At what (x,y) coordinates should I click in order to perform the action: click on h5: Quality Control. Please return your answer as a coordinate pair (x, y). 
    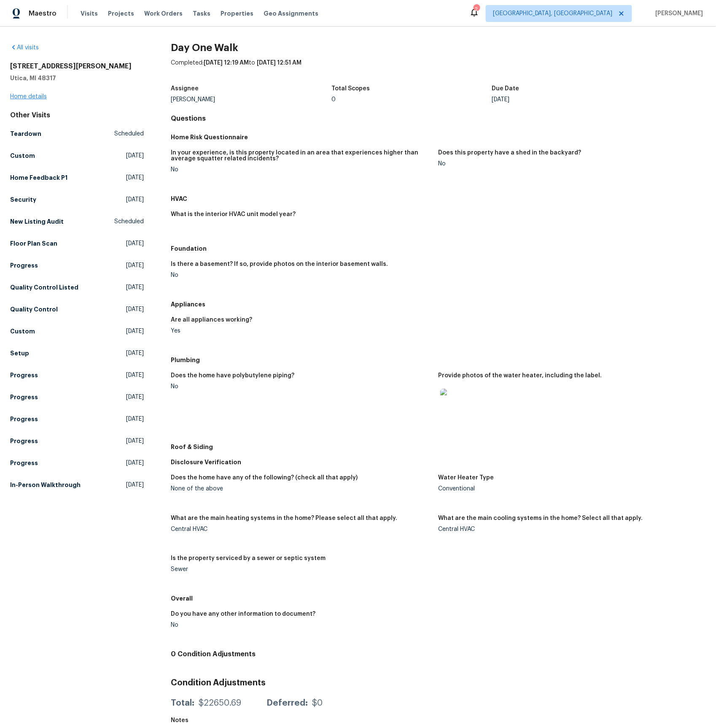
    Looking at the image, I should click on (34, 309).